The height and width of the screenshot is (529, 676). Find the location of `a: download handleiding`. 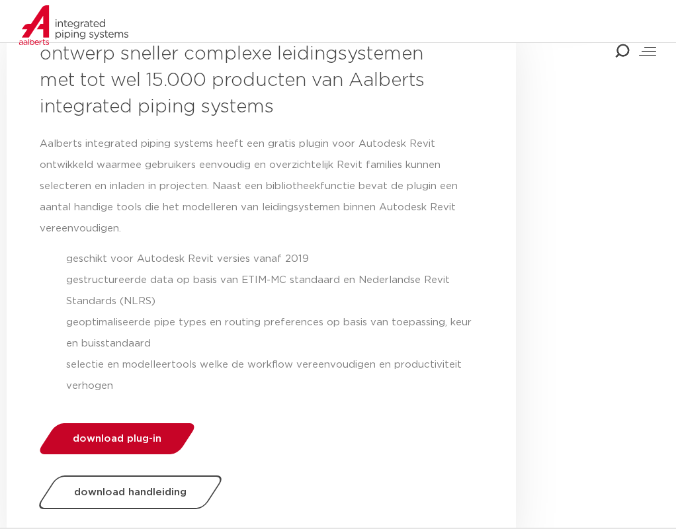

a: download handleiding is located at coordinates (130, 492).